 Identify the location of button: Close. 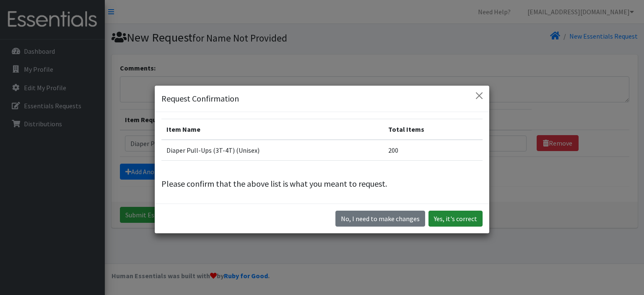
(479, 96).